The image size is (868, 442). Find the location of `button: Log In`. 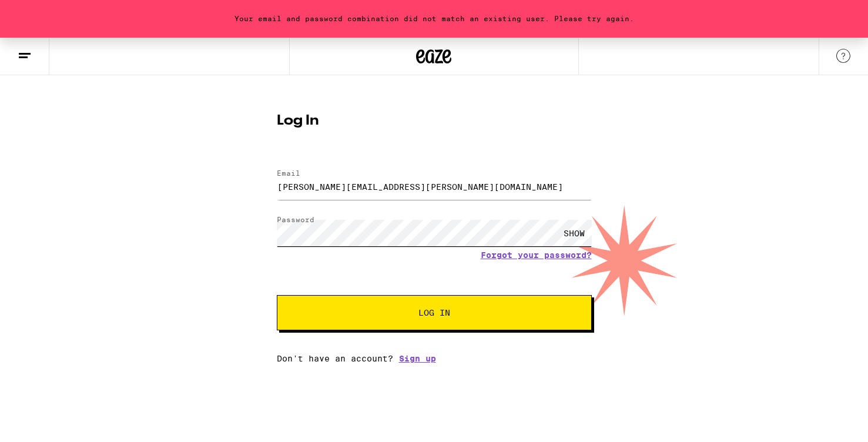

button: Log In is located at coordinates (434, 312).